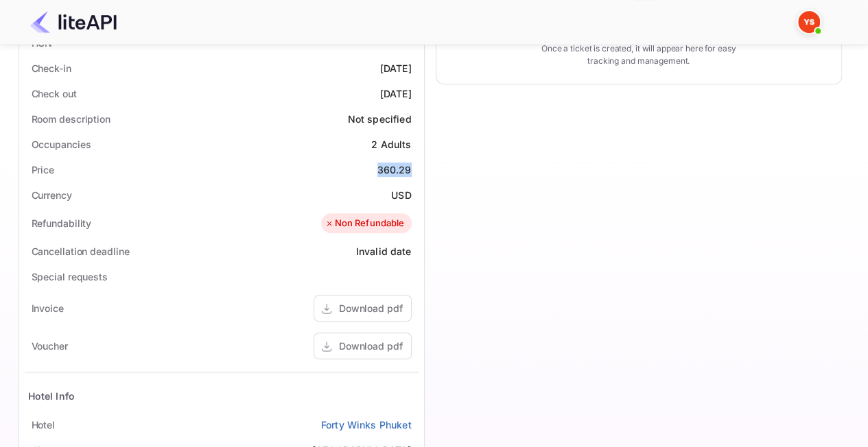 The height and width of the screenshot is (447, 868). Describe the element at coordinates (365, 224) in the screenshot. I see `div: Non Refundable` at that location.